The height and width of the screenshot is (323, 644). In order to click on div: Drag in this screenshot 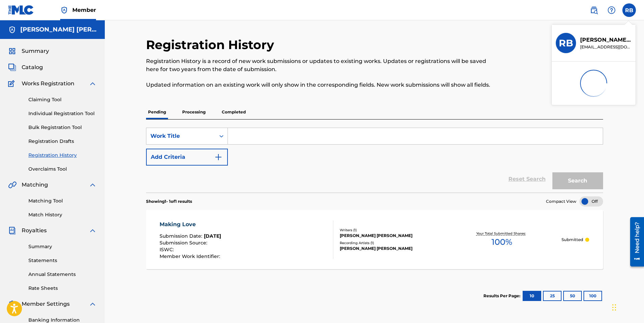, I will do `click(614, 307)`.